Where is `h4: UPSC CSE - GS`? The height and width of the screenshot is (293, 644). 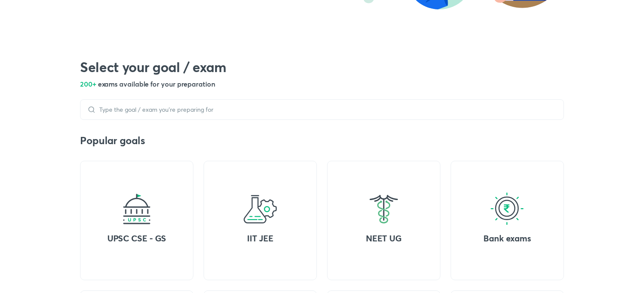
h4: UPSC CSE - GS is located at coordinates (137, 238).